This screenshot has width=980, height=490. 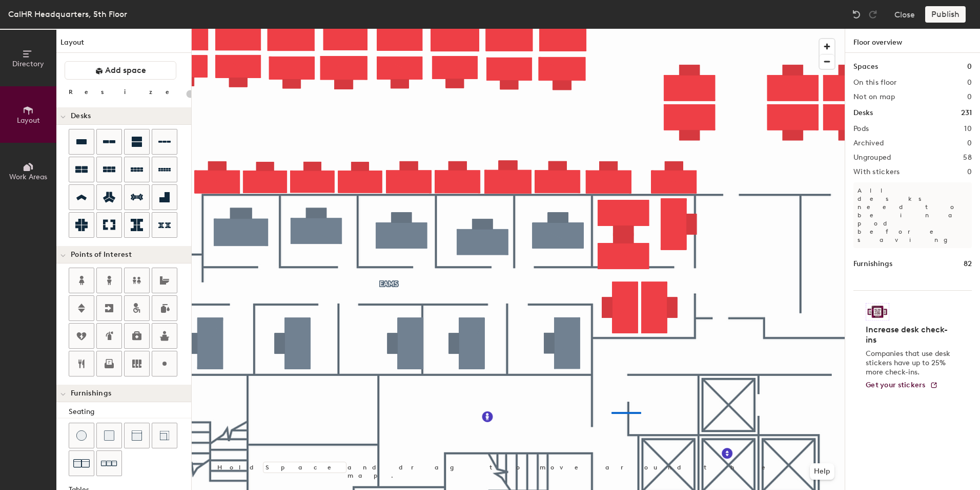 I want to click on h1: 231, so click(x=967, y=113).